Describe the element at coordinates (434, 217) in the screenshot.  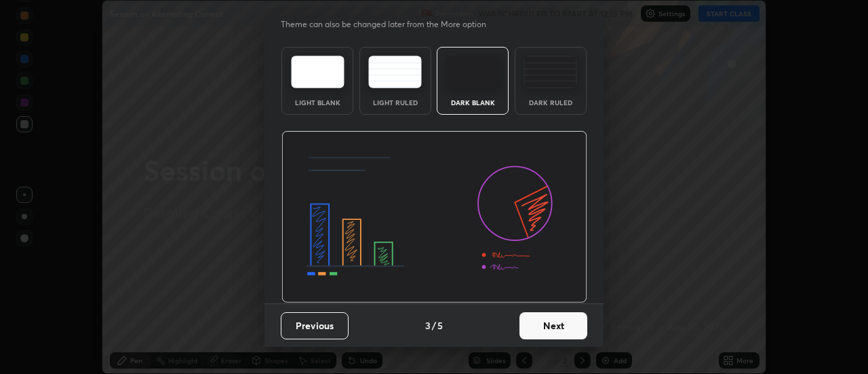
I see `img: darkThemeBanner.d06ce4a2.svg` at that location.